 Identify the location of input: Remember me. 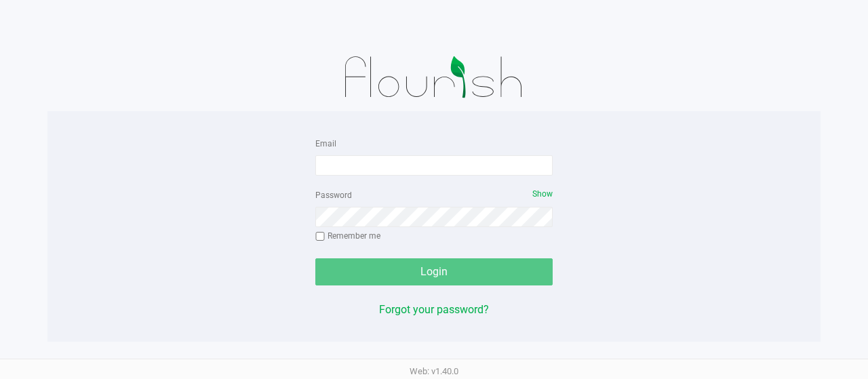
(320, 236).